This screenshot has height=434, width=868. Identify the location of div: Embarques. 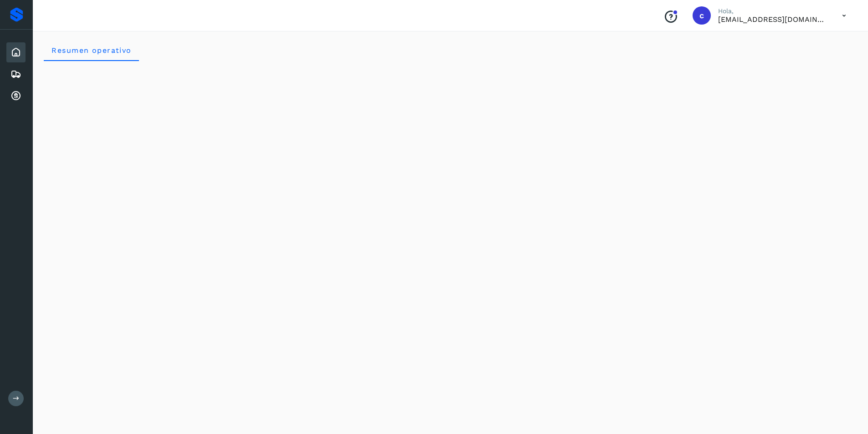
(16, 74).